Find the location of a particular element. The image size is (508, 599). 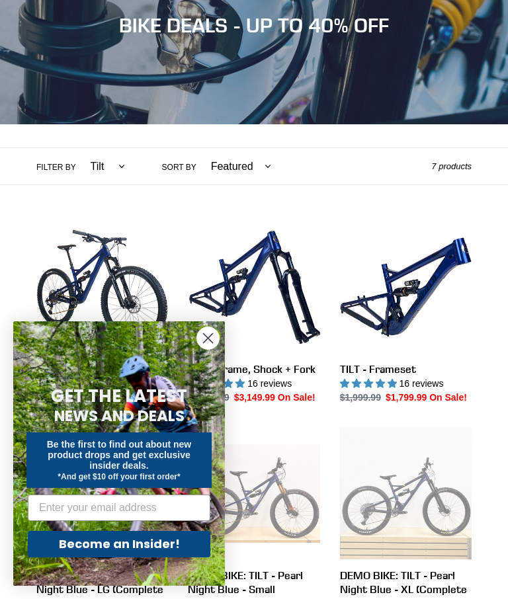

label: Filter by is located at coordinates (56, 167).